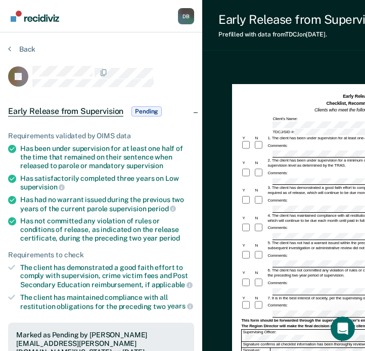 This screenshot has width=365, height=351. What do you see at coordinates (22, 49) in the screenshot?
I see `button: Back` at bounding box center [22, 49].